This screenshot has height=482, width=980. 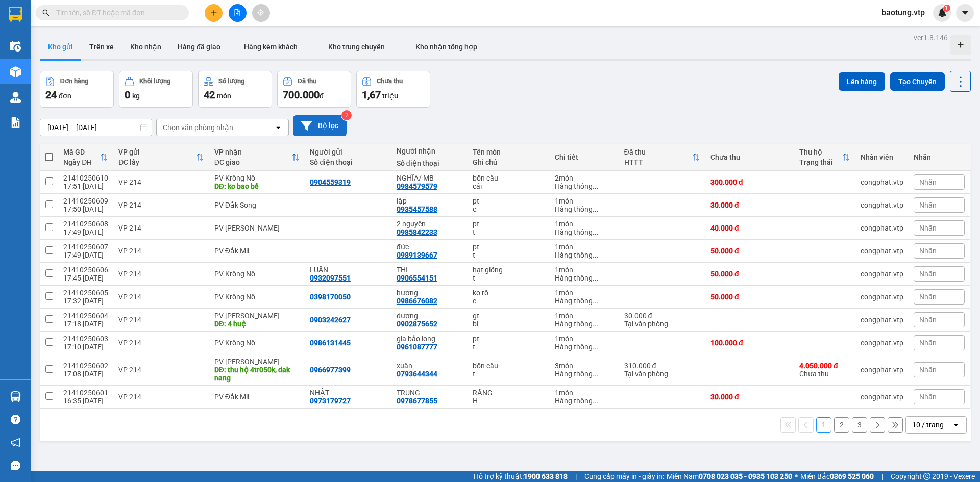 I want to click on span: copyright, so click(x=927, y=477).